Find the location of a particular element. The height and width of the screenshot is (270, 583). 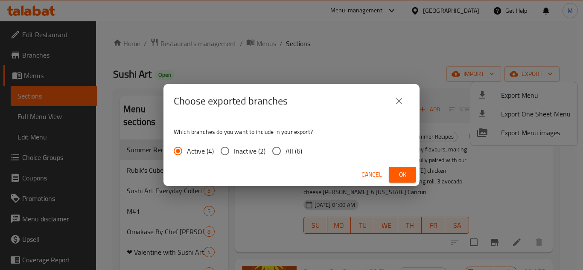

button: Ok is located at coordinates (403, 175).